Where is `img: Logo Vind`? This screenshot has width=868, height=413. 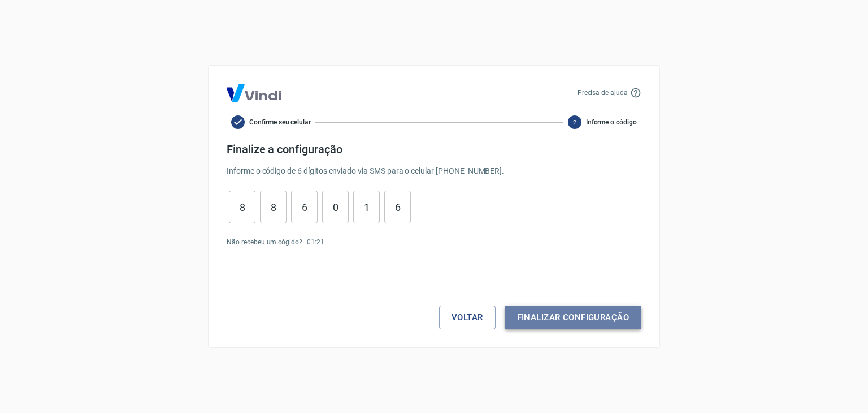 img: Logo Vind is located at coordinates (254, 93).